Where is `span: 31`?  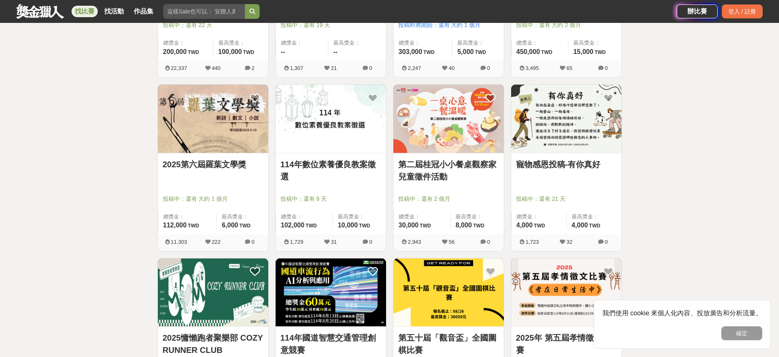 span: 31 is located at coordinates (334, 242).